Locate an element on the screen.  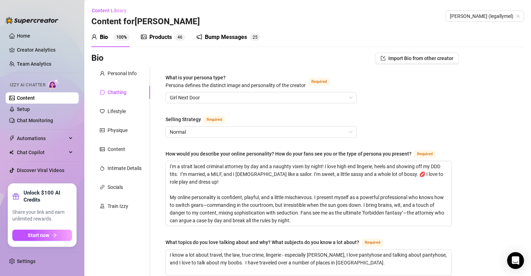
sup: 25 is located at coordinates (255, 37).